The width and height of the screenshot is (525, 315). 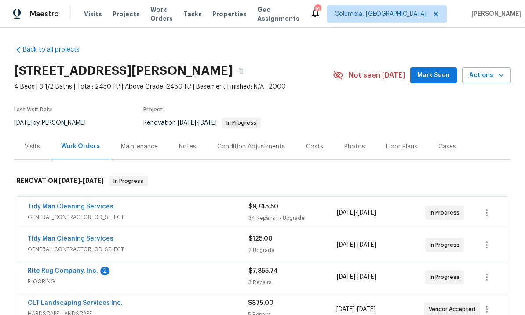 What do you see at coordinates (81, 146) in the screenshot?
I see `div: Work Orders` at bounding box center [81, 146].